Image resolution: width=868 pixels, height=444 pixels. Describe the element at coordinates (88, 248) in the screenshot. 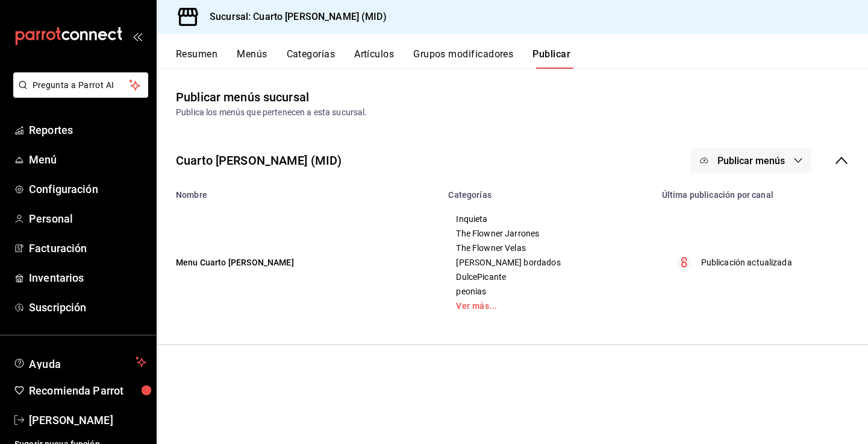

I see `span: Facturación` at that location.